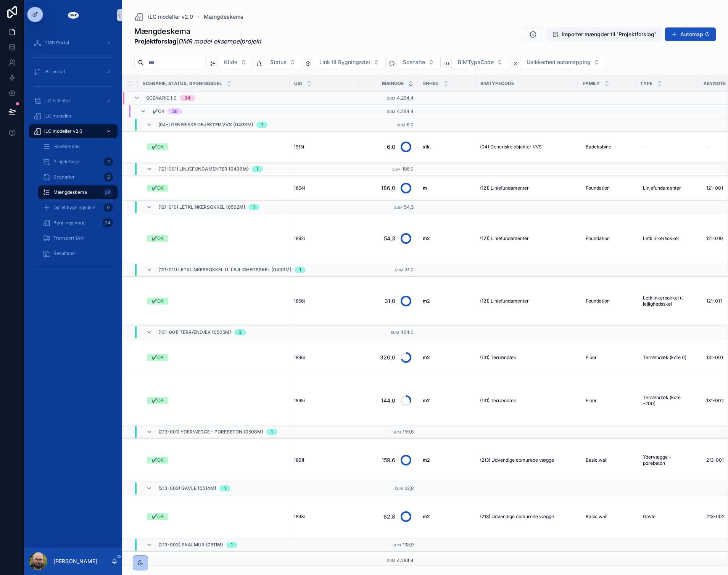  Describe the element at coordinates (664, 358) in the screenshot. I see `span: Terrændæk (kote 0)` at that location.